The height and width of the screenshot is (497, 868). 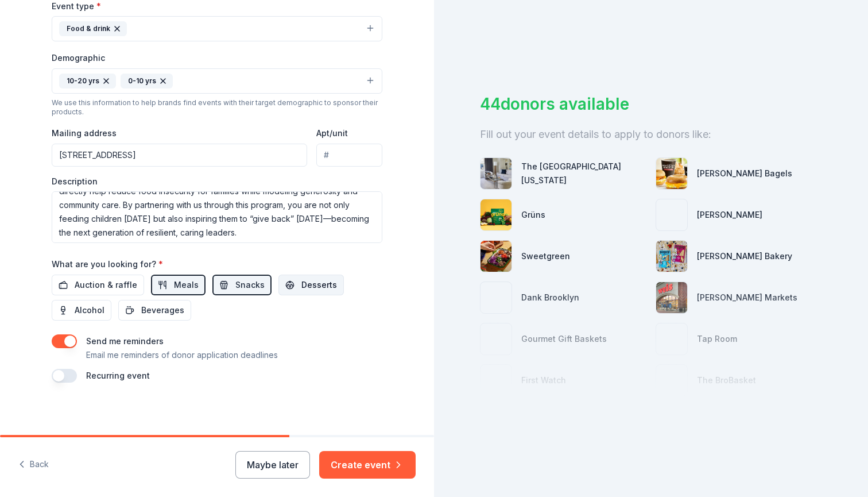 What do you see at coordinates (273, 465) in the screenshot?
I see `button: Maybe later` at bounding box center [273, 465].